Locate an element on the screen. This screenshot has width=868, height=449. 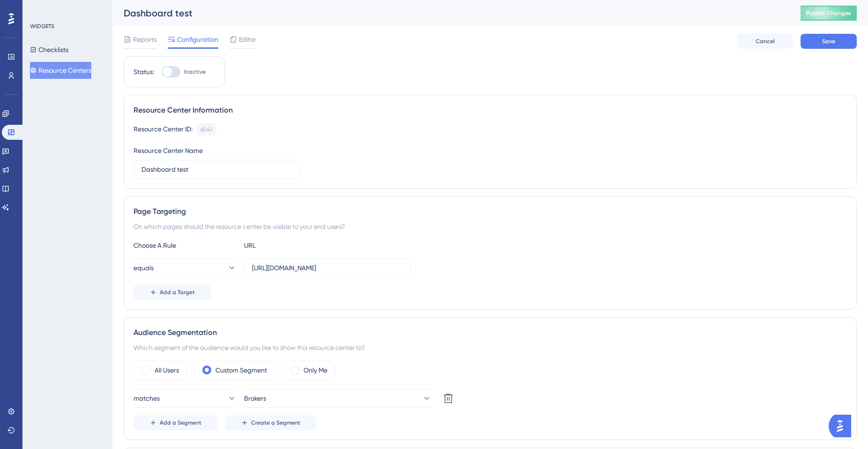
span: equals is located at coordinates (143, 268).